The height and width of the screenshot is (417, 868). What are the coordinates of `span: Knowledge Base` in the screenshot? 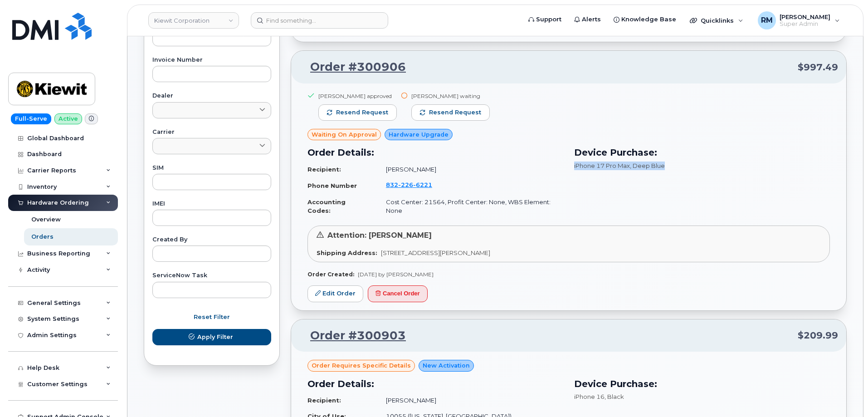 It's located at (648, 20).